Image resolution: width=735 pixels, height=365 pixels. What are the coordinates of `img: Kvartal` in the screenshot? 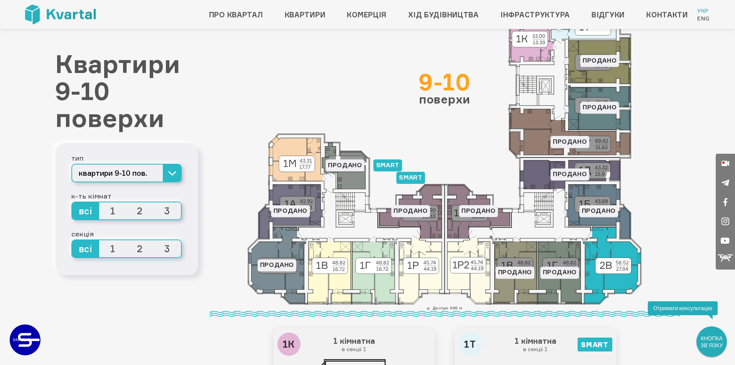 It's located at (60, 14).